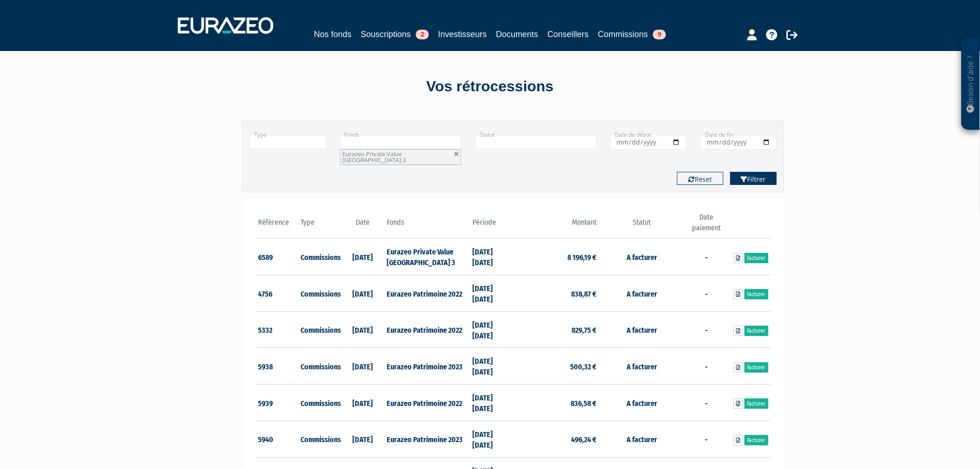 This screenshot has width=980, height=469. Describe the element at coordinates (556, 256) in the screenshot. I see `td: 8 196,19 €` at that location.